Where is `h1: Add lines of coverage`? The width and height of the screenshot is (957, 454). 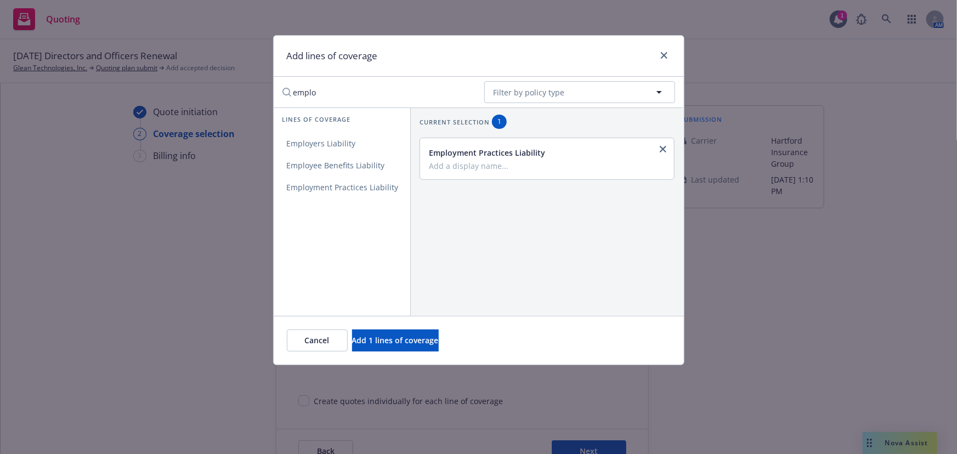 h1: Add lines of coverage is located at coordinates (332, 56).